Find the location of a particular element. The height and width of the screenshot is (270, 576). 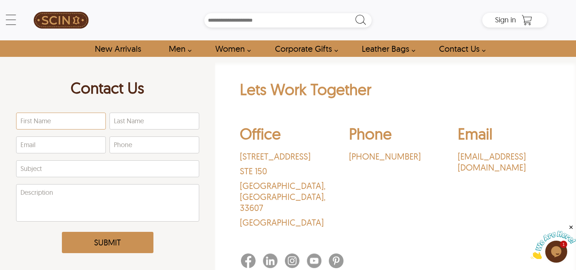

a: contact-us is located at coordinates (460, 48).